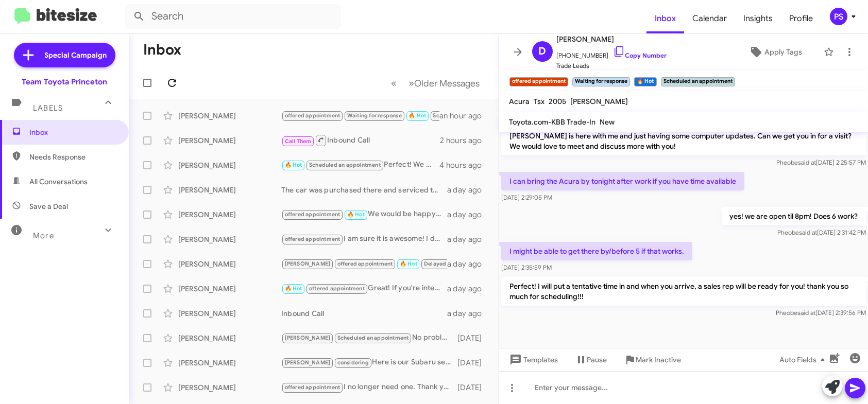 The image size is (868, 404). What do you see at coordinates (596, 251) in the screenshot?
I see `p: I might be able to get there by/before 5 if that works.` at bounding box center [596, 251].